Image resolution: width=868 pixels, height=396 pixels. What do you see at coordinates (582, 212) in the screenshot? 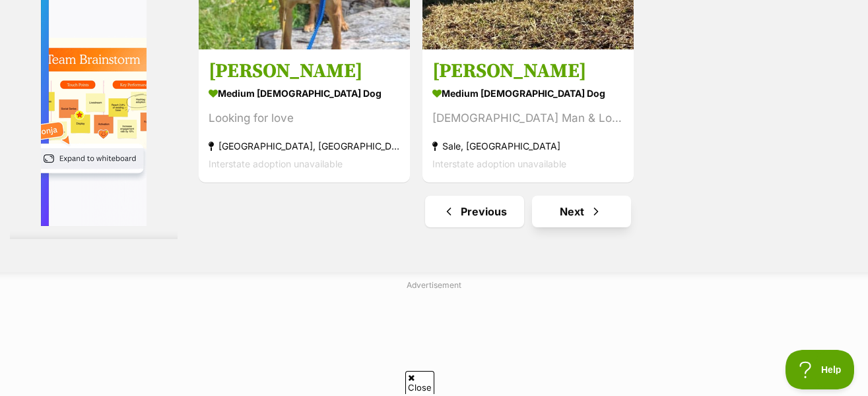
I see `a: Next page` at bounding box center [582, 212].